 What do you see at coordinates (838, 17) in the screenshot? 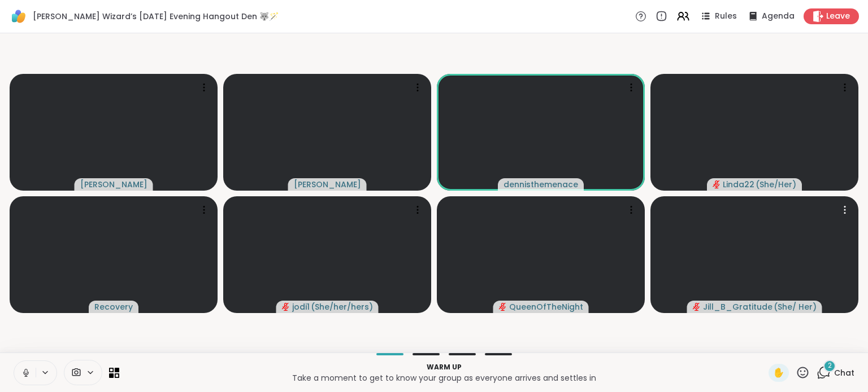
I see `span: Leave` at bounding box center [838, 17].